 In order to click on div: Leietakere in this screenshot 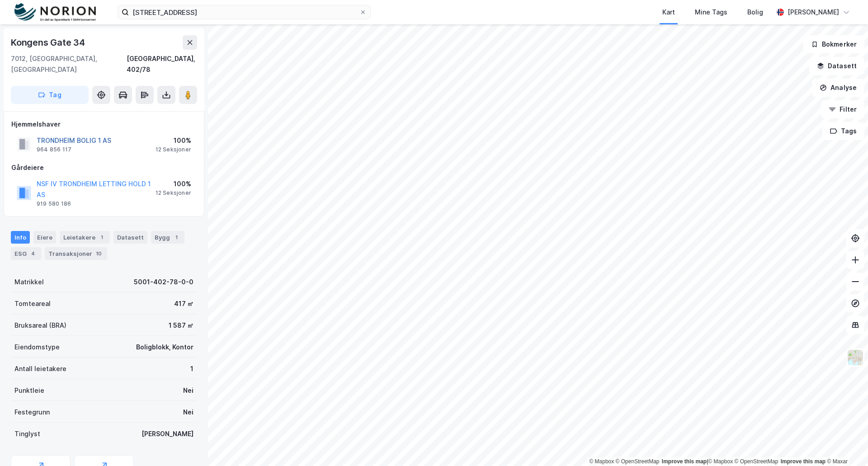, I will do `click(85, 237)`.